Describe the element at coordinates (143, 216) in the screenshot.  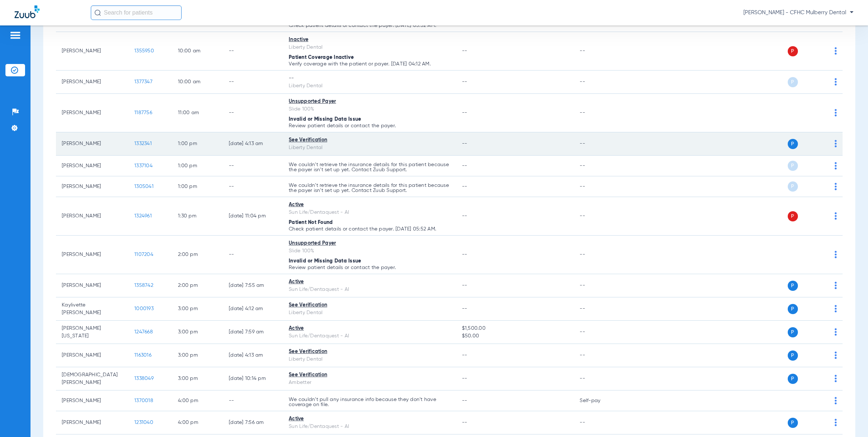
I see `span: 1324961` at that location.